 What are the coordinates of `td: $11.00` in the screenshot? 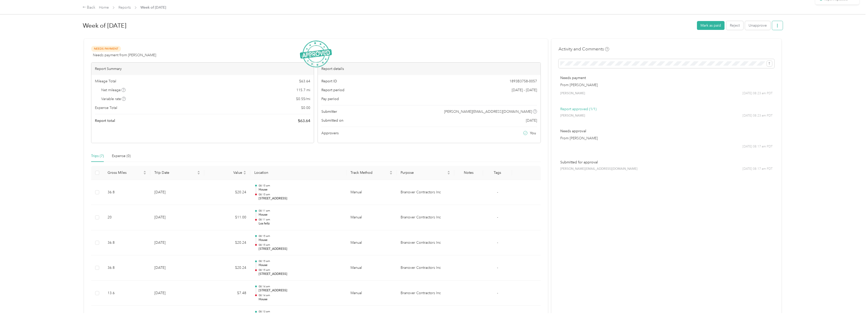 It's located at (227, 218).